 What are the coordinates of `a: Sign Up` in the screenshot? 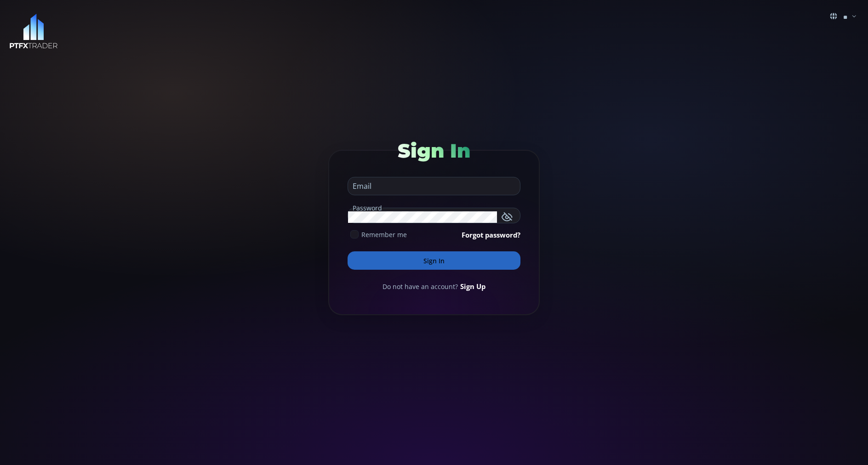 It's located at (472, 287).